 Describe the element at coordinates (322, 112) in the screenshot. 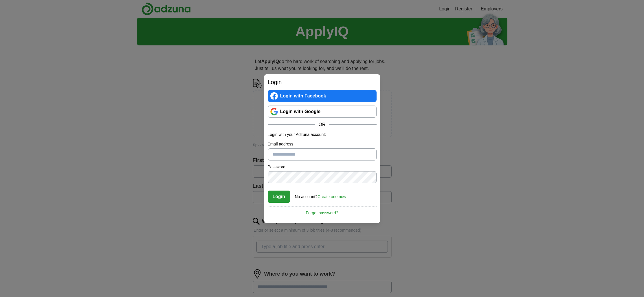

I see `a: Login with Google` at that location.